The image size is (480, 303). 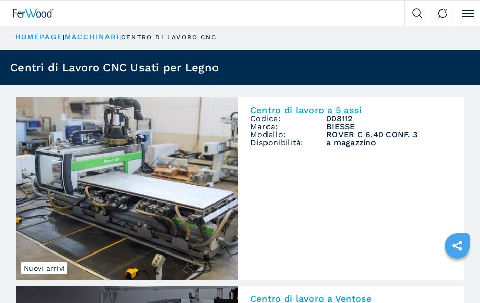 I want to click on h1: Centri di Lavoro CNC Usati per Legno, so click(x=114, y=68).